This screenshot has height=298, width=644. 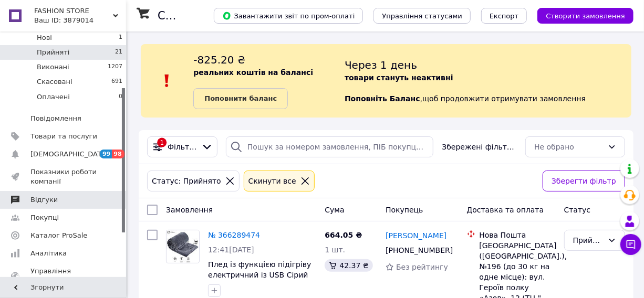 What do you see at coordinates (210, 16) in the screenshot?
I see `h1: Список замовлень` at bounding box center [210, 16].